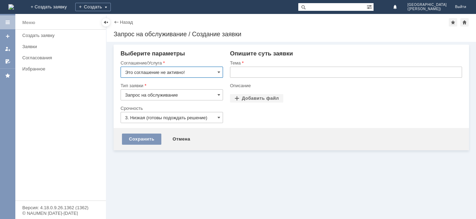  Describe the element at coordinates (29, 23) in the screenshot. I see `div: Меню` at that location.